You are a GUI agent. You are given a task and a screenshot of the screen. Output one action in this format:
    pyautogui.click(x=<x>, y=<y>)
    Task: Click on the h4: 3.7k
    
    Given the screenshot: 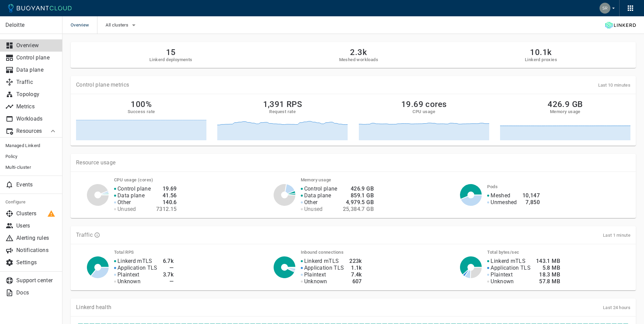 What is the action you would take?
    pyautogui.click(x=168, y=274)
    